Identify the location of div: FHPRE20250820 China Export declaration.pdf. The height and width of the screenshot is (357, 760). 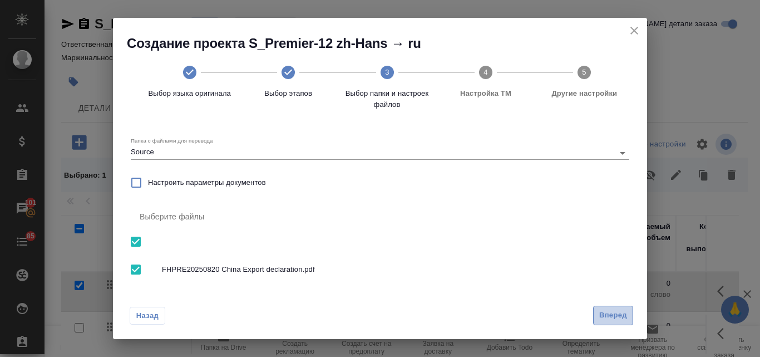
(380, 269).